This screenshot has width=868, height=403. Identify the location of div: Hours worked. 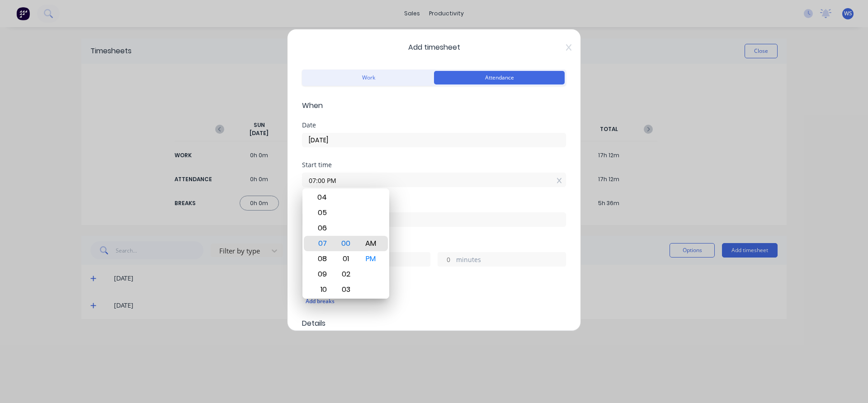
(434, 244).